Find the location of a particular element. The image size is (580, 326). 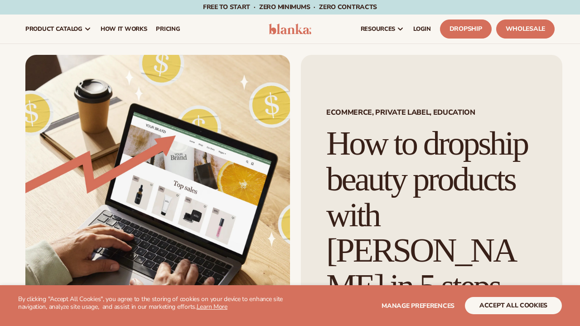

a: LOGIN is located at coordinates (422, 29).